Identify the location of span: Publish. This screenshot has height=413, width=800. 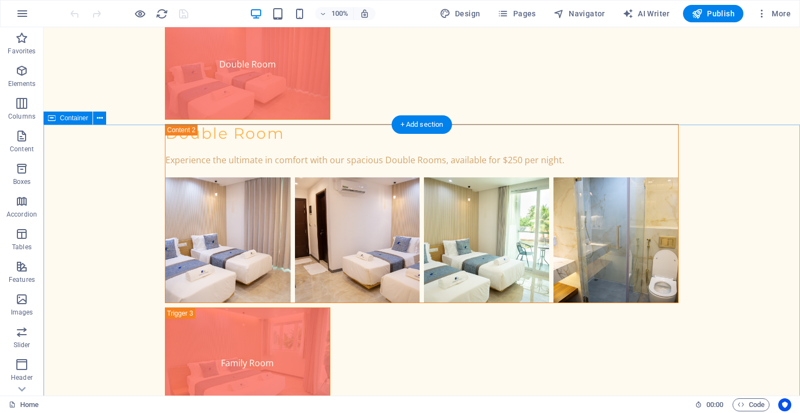
(713, 14).